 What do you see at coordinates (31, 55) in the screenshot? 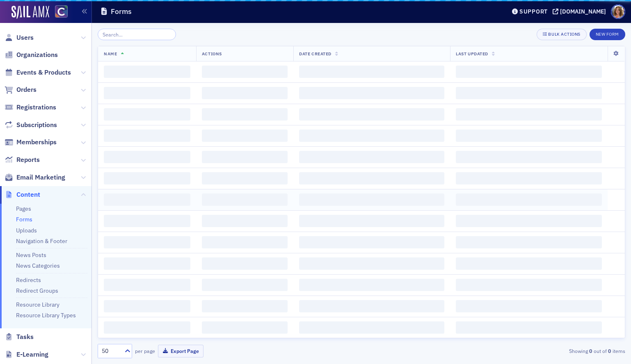
I see `a: Organizations` at bounding box center [31, 55].